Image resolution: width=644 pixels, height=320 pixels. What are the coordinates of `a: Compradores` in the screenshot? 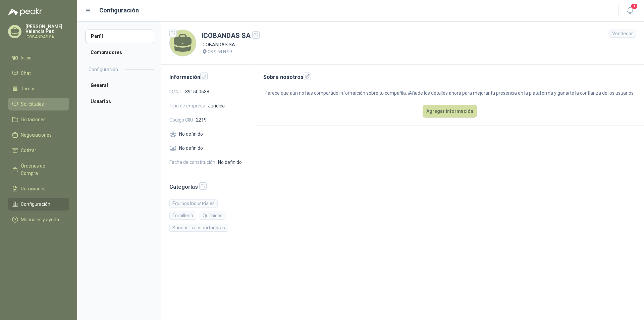 It's located at (120, 52).